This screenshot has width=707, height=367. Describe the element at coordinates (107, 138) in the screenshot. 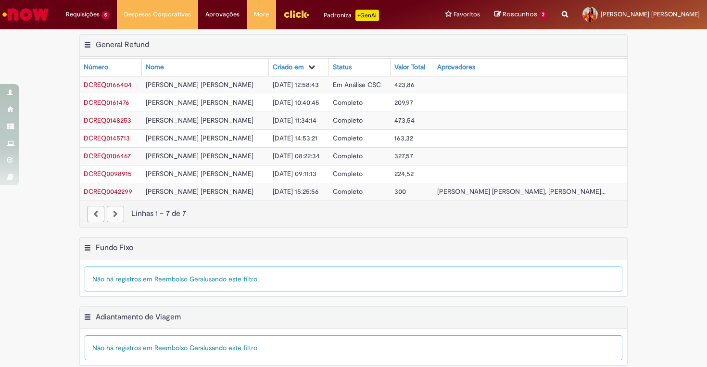

I see `span: DCREQ0145713` at that location.